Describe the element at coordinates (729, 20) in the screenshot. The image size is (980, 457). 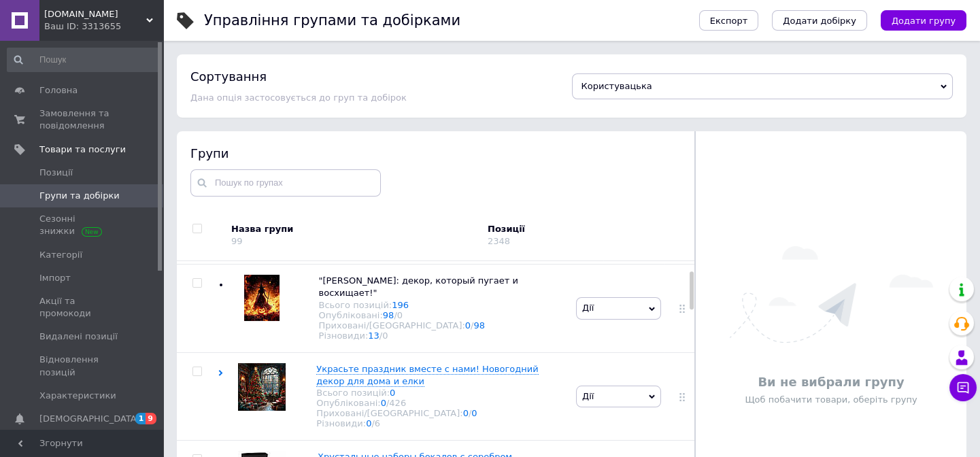
I see `button: Експорт` at that location.